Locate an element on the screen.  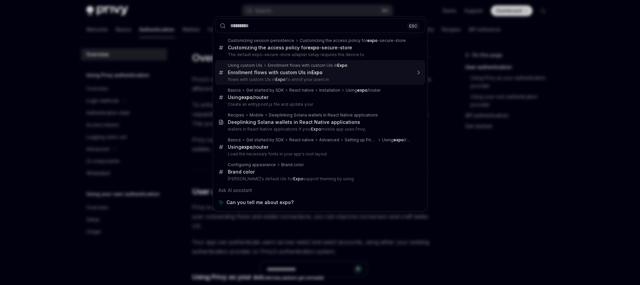
div: Advanced is located at coordinates (329, 140).